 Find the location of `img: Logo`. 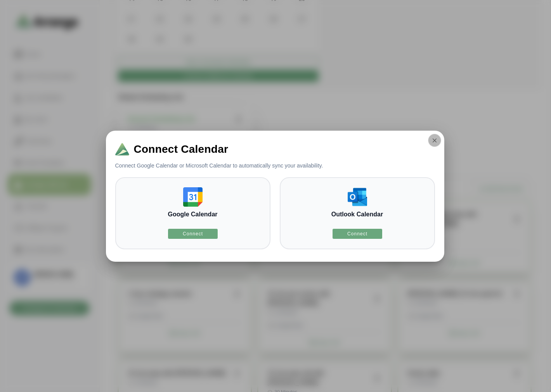

img: Logo is located at coordinates (122, 150).